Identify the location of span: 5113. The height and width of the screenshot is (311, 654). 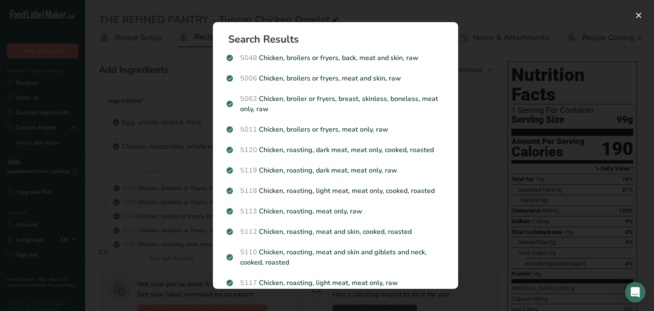
(249, 211).